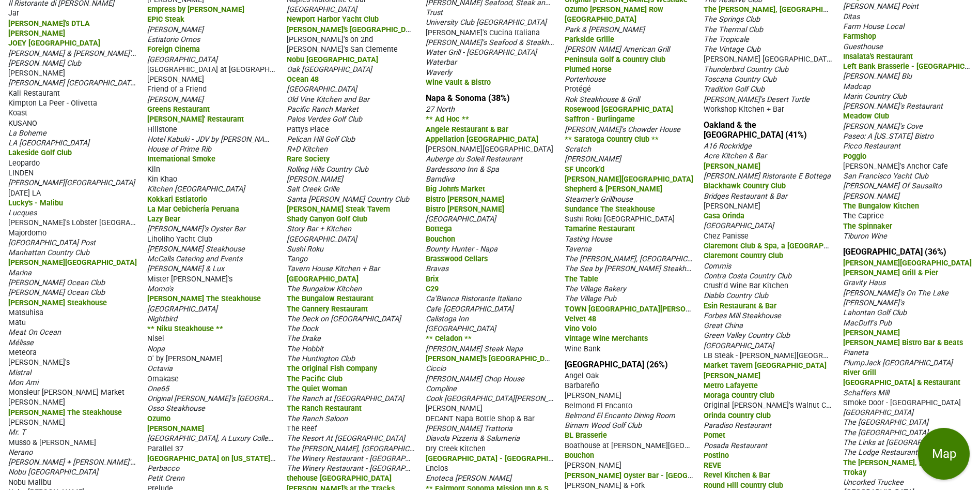  What do you see at coordinates (480, 418) in the screenshot?
I see `span: DECANT Napa Bottle Shop & Bar` at bounding box center [480, 418].